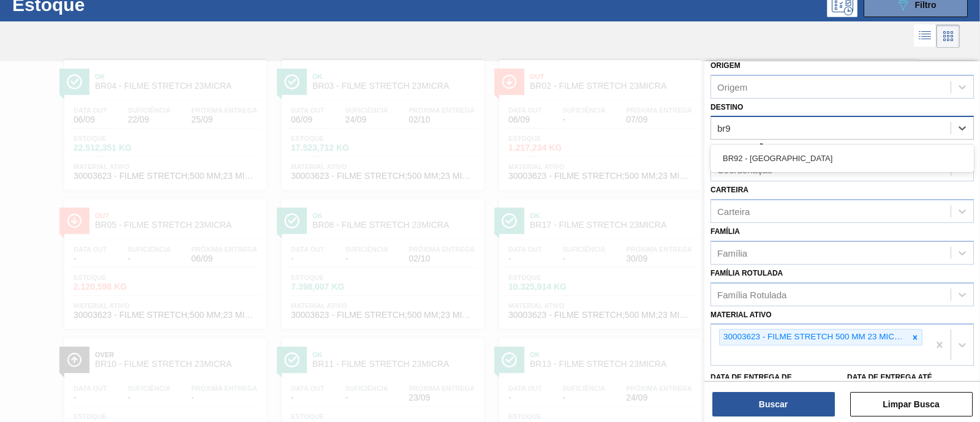 The width and height of the screenshot is (980, 422). I want to click on label: Material ativo, so click(741, 314).